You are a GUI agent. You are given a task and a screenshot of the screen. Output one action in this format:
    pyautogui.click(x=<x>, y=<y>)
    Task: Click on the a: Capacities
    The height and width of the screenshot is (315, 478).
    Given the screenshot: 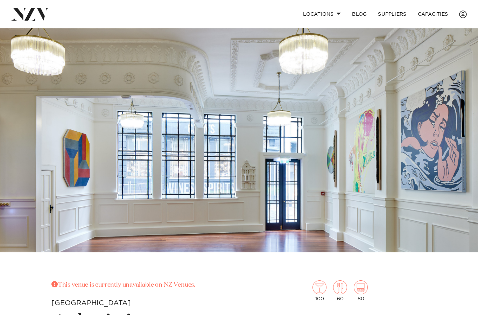 What is the action you would take?
    pyautogui.click(x=433, y=14)
    